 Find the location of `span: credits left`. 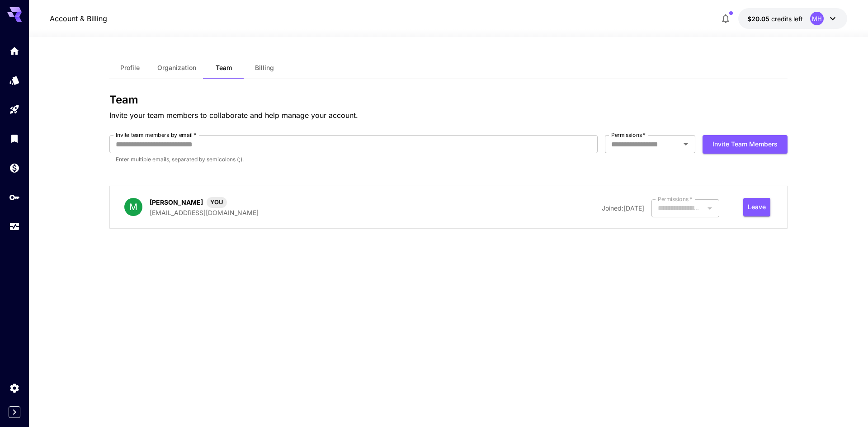

span: credits left is located at coordinates (787, 19).